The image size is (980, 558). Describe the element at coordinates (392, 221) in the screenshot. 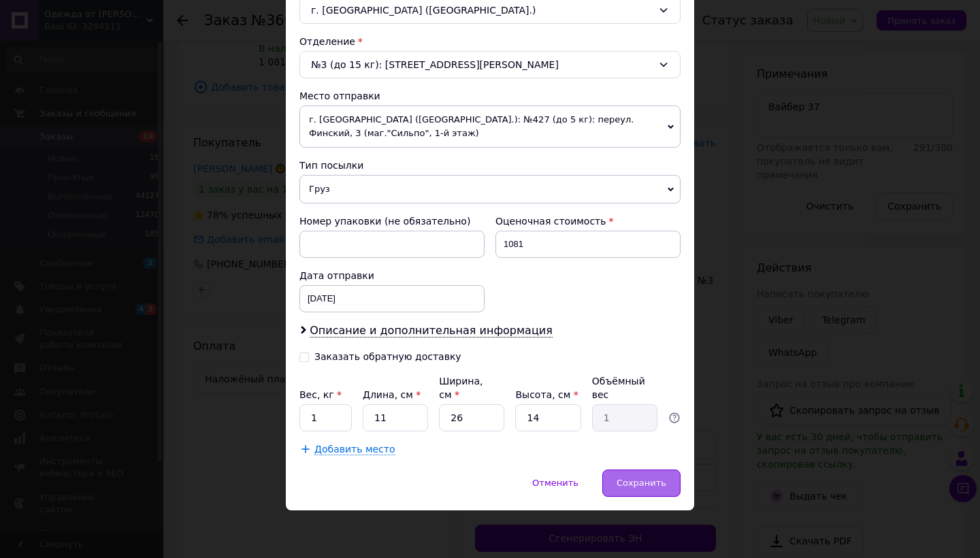

I see `div: Номер упаковки (не обязательно)` at that location.